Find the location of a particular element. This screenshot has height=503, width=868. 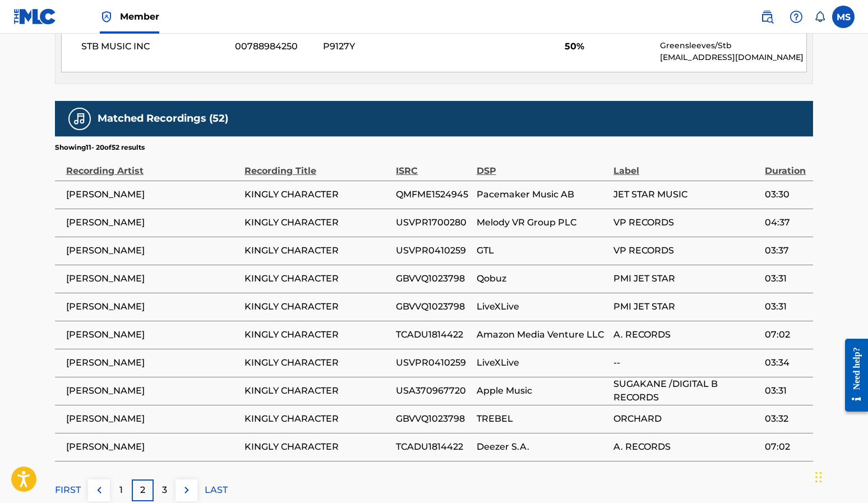

span: 03:30 is located at coordinates (786, 194).